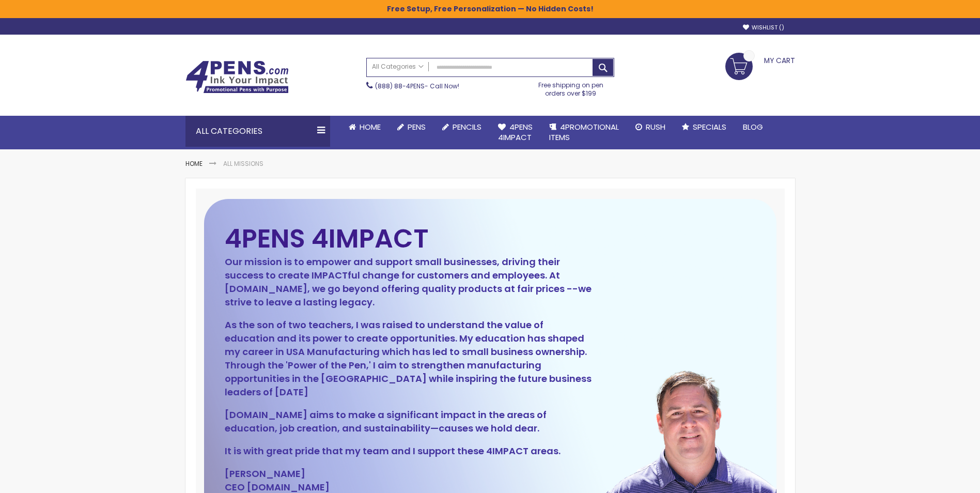 The height and width of the screenshot is (493, 980). Describe the element at coordinates (400, 86) in the screenshot. I see `a: (888) 88-4PENS` at that location.